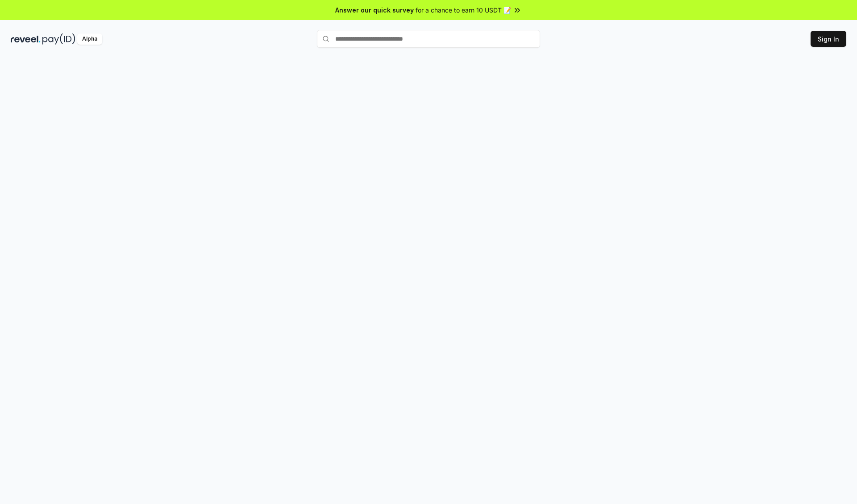 Image resolution: width=857 pixels, height=504 pixels. What do you see at coordinates (828, 39) in the screenshot?
I see `button: Sign In` at bounding box center [828, 39].